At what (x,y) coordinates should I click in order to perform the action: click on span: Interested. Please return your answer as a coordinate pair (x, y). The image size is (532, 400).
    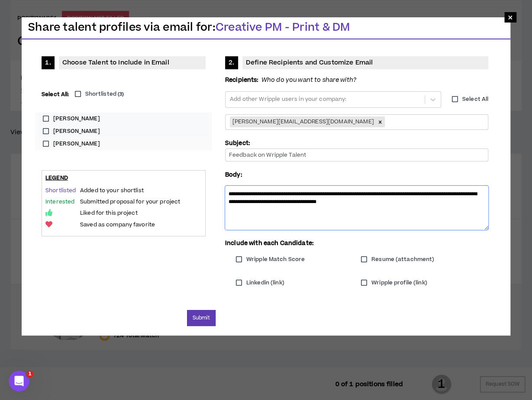
    Looking at the image, I should click on (60, 202).